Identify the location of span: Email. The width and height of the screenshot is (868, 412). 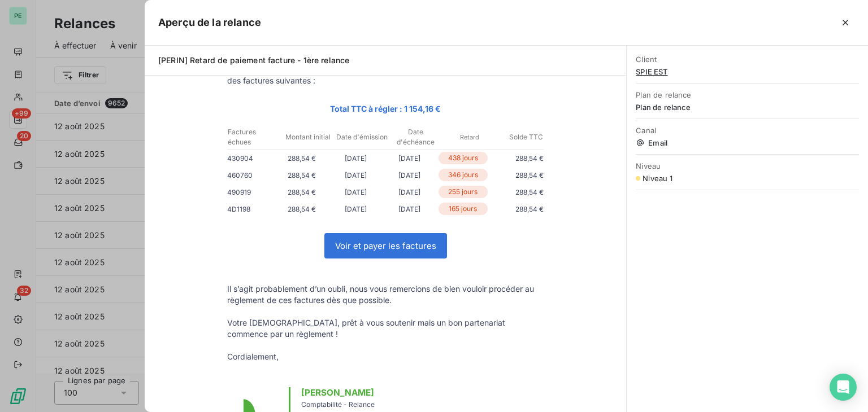
(747, 143).